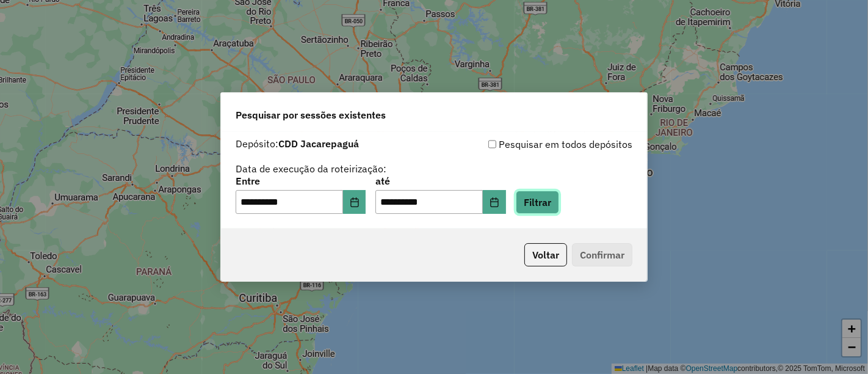  Describe the element at coordinates (318, 144) in the screenshot. I see `strong: CDD Jacarepaguá` at that location.